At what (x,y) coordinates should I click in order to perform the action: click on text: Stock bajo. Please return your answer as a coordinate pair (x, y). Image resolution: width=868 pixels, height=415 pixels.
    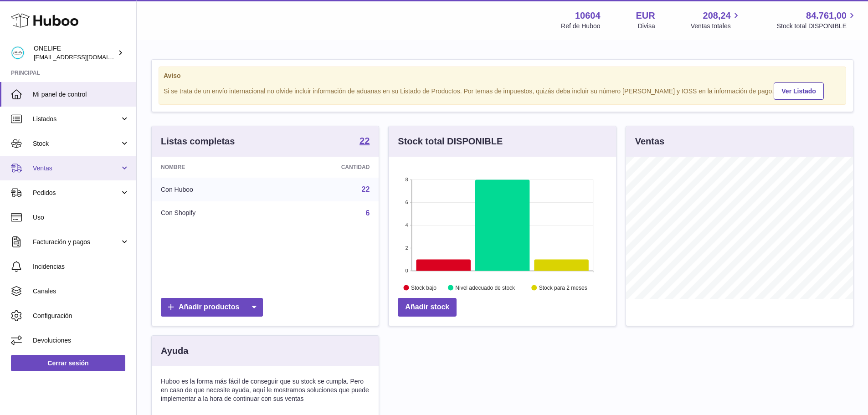
    Looking at the image, I should click on (423, 288).